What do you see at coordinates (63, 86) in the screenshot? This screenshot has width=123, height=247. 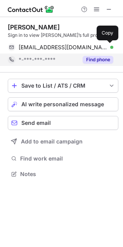 I see `div: Save to List / ATS / CRM` at bounding box center [63, 86].